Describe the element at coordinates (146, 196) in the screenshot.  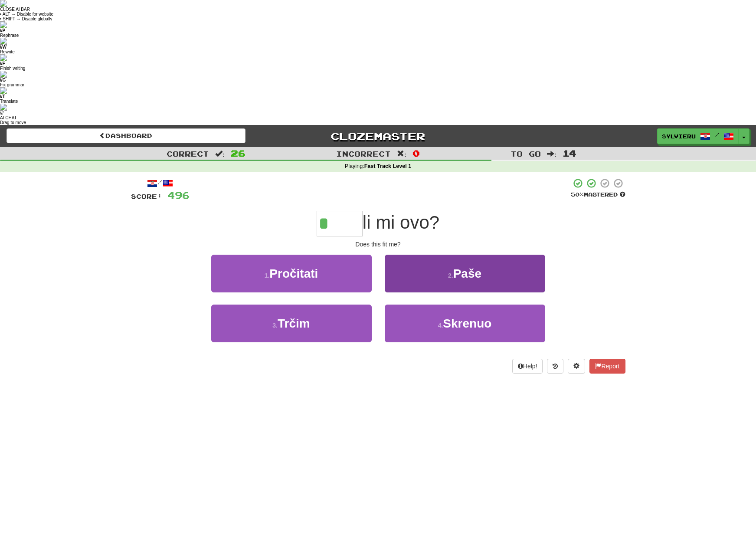
I see `span: Score:` at that location.